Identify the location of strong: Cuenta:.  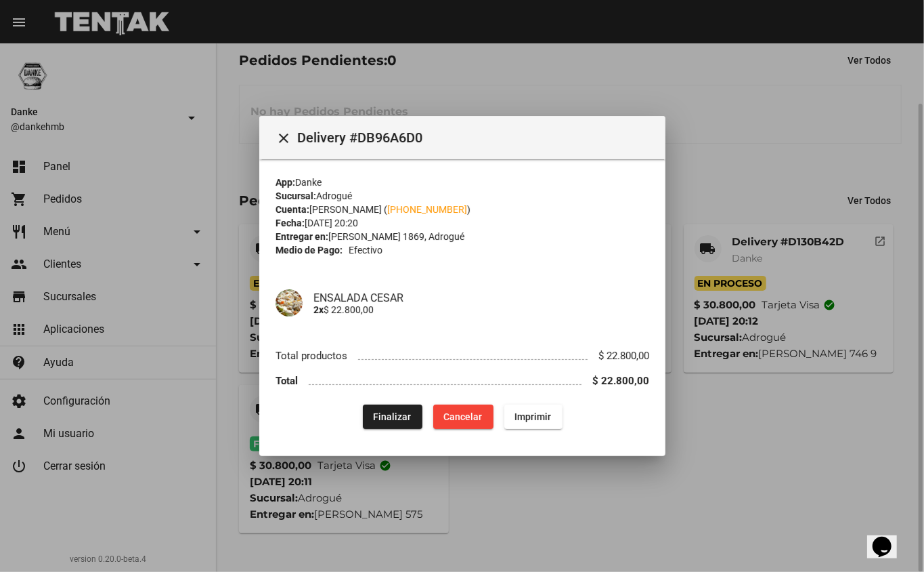
(293, 209).